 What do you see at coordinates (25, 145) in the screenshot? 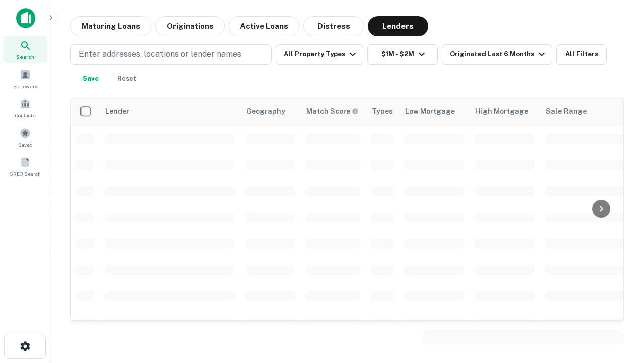
I see `span: Saved` at bounding box center [25, 145].